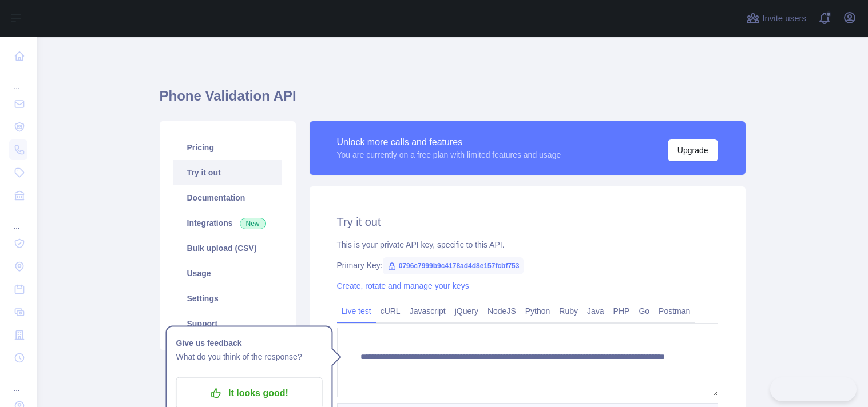 The width and height of the screenshot is (868, 407). Describe the element at coordinates (453, 101) in the screenshot. I see `h1: Phone Validation API` at that location.